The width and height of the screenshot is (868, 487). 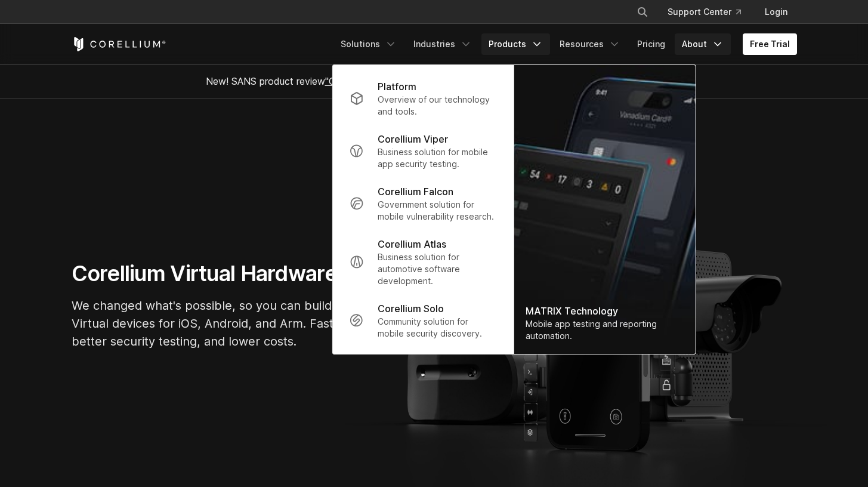 I want to click on p: Corellium Viper, so click(x=412, y=139).